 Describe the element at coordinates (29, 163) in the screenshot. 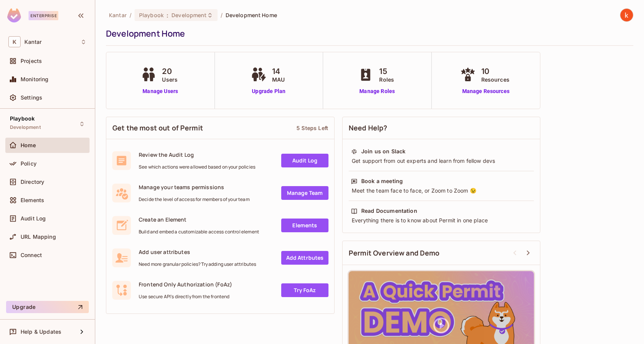

I see `span: Policy` at that location.